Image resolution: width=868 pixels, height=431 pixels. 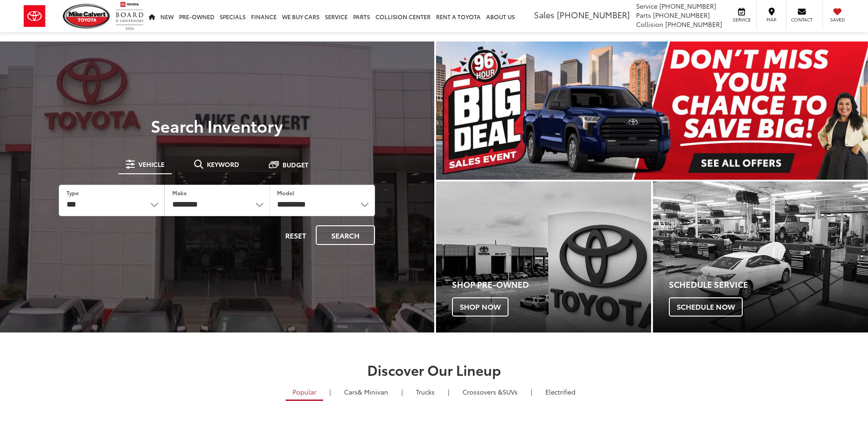 I want to click on h2: Discover Our Lineup, so click(x=434, y=370).